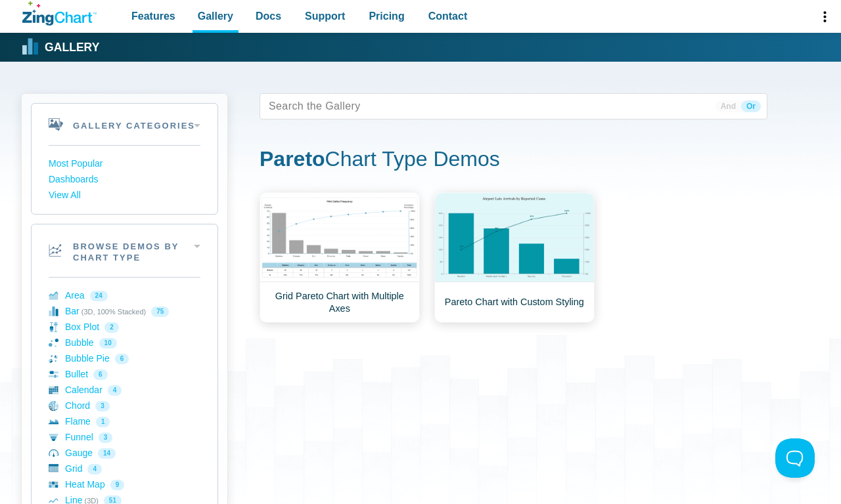 The width and height of the screenshot is (841, 504). I want to click on a: Grid Pareto Chart with Multiple Axes, so click(340, 257).